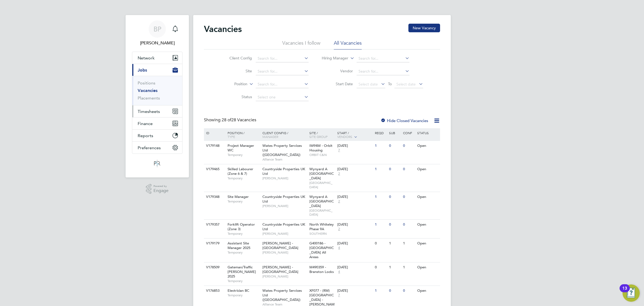  What do you see at coordinates (404, 120) in the screenshot?
I see `label: Hide Closed Vacancies` at bounding box center [404, 120].